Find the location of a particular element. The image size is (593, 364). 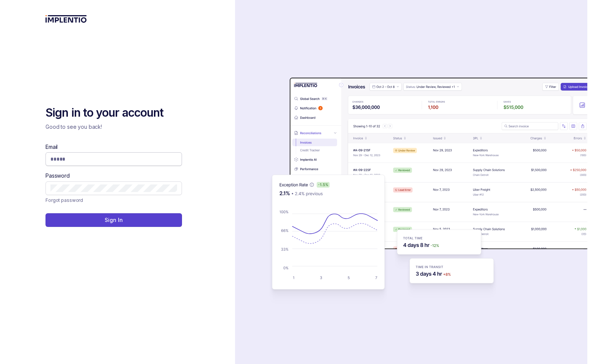

label: Password is located at coordinates (58, 176).